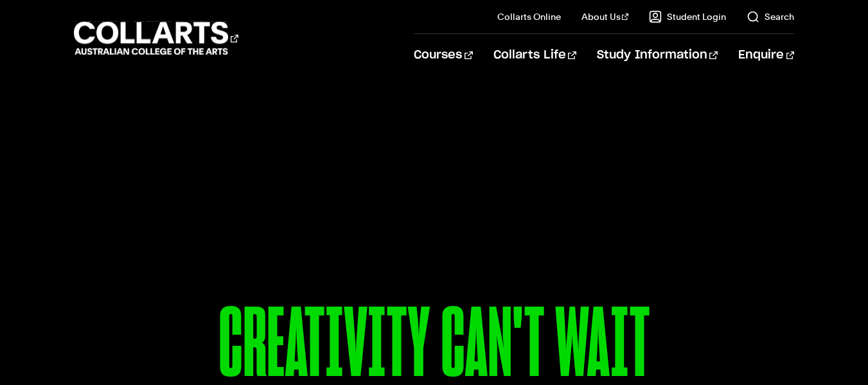 The height and width of the screenshot is (385, 868). Describe the element at coordinates (528, 17) in the screenshot. I see `a: Collarts Online` at that location.